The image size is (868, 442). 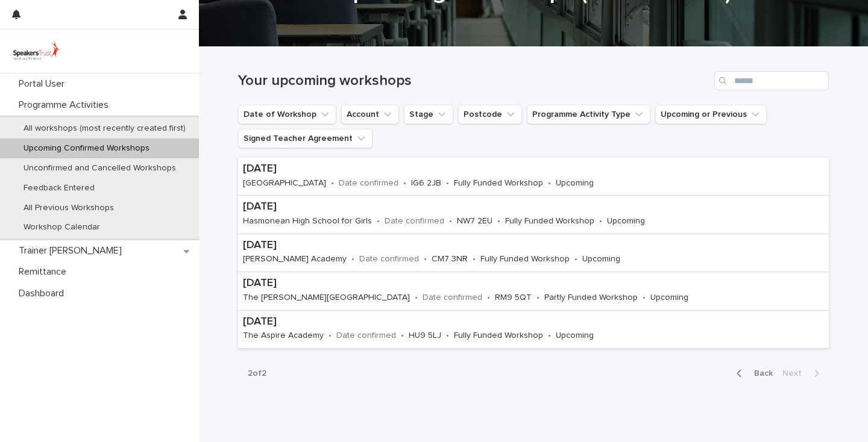 I want to click on p: Hasmonean High School for Girls, so click(x=308, y=221).